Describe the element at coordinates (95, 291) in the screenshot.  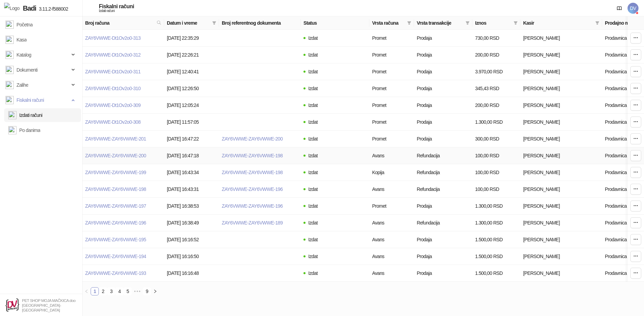
I see `li: 1` at that location.